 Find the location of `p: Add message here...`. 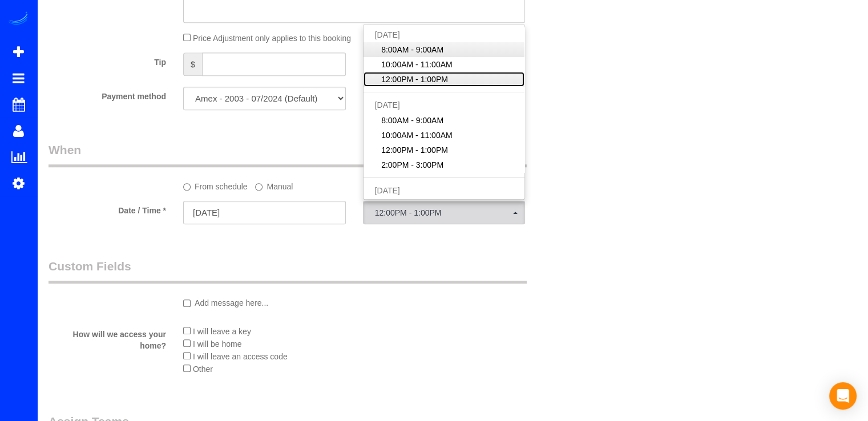

p: Add message here... is located at coordinates (231, 303).